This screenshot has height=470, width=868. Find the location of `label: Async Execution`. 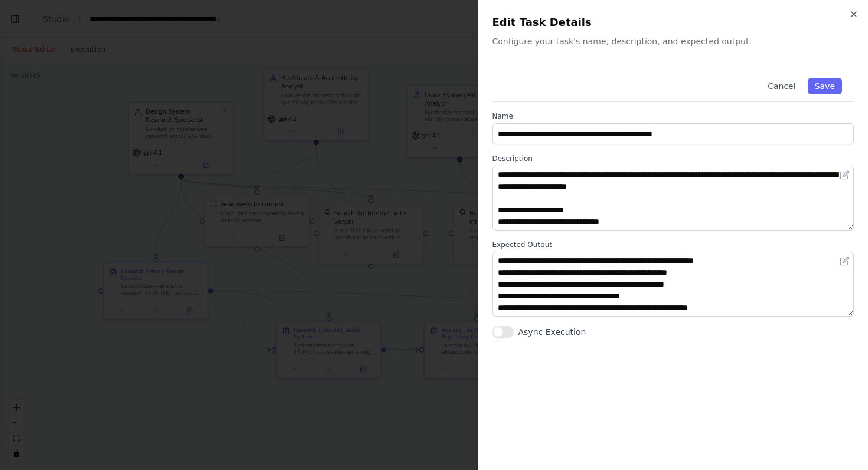

label: Async Execution is located at coordinates (552, 332).